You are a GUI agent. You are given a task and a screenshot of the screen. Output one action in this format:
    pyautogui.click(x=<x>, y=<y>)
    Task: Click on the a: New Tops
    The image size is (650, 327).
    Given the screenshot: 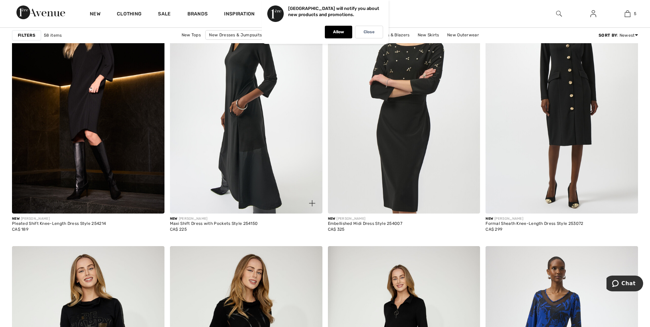 What is the action you would take?
    pyautogui.click(x=191, y=35)
    